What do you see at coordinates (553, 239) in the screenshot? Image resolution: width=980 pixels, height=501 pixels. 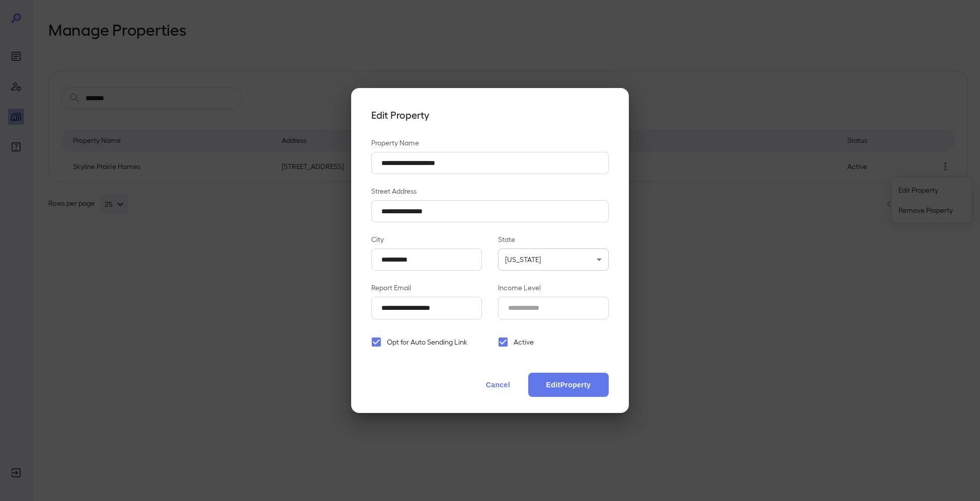 I see `p: State` at bounding box center [553, 239].